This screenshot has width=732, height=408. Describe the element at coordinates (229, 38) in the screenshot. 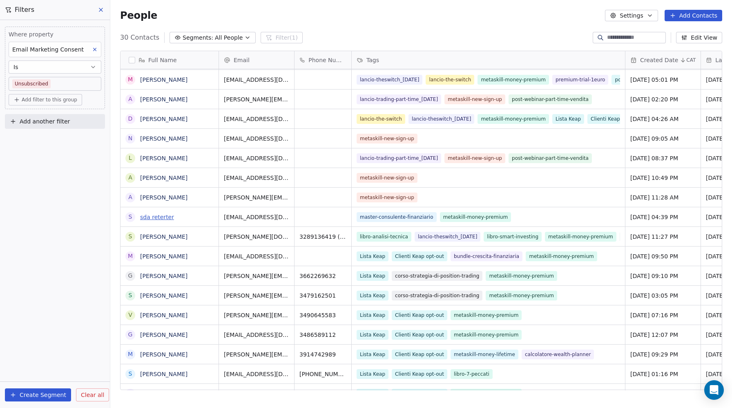

I see `span: All People` at that location.